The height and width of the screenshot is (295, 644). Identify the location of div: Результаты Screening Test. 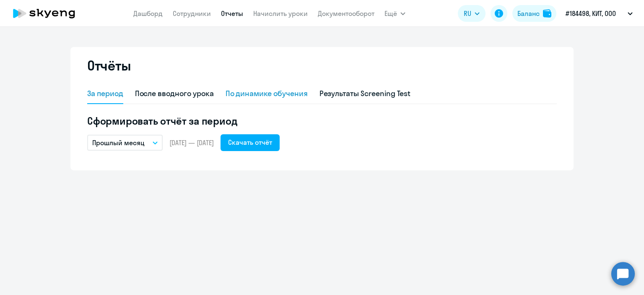
(365, 94).